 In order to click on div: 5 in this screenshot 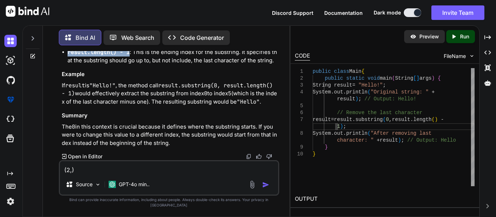, I will do `click(299, 106)`.